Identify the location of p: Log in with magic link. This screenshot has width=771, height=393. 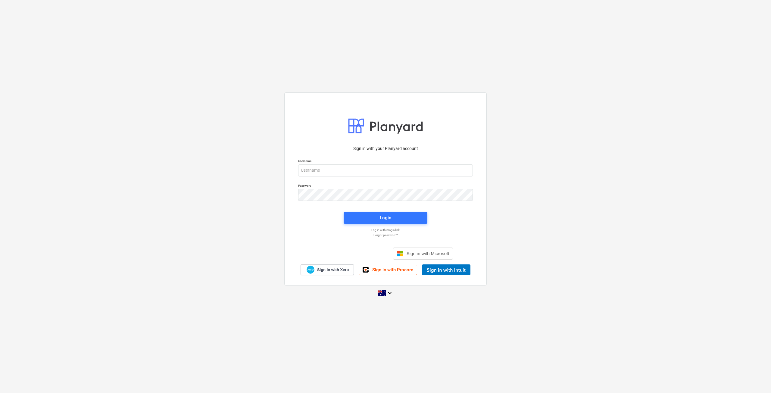
(386, 230).